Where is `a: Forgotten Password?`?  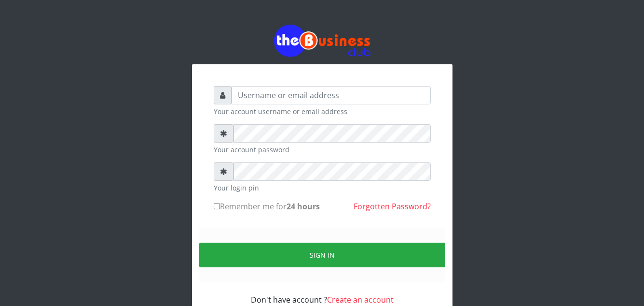 a: Forgotten Password? is located at coordinates (392, 206).